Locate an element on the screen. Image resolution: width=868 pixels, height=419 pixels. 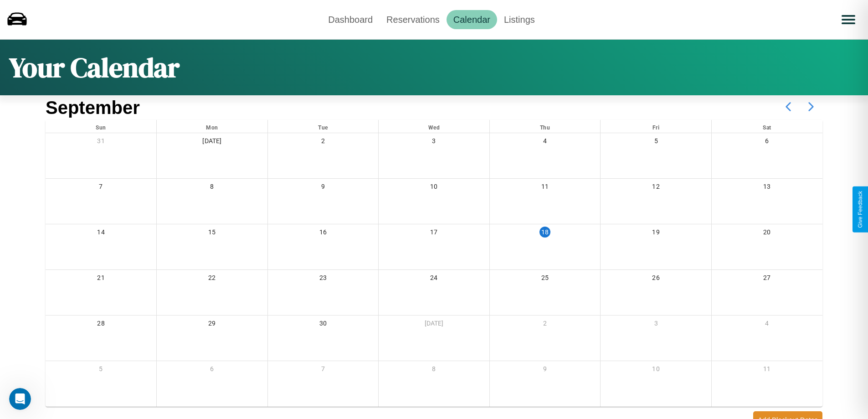
div: 14 is located at coordinates (100, 233).